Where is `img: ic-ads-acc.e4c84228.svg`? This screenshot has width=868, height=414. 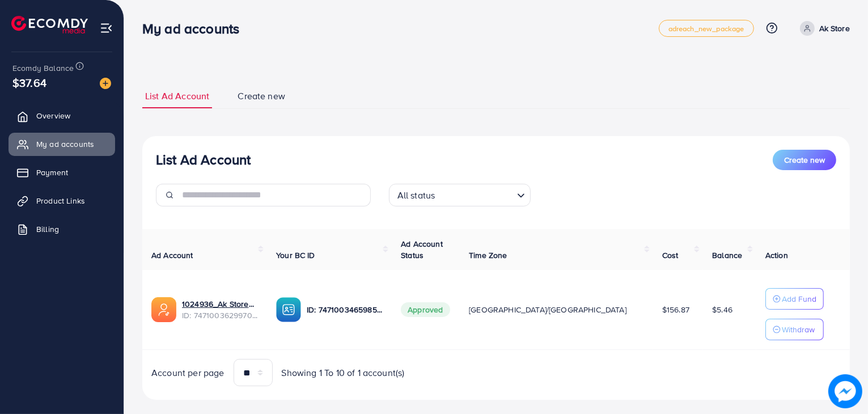 img: ic-ads-acc.e4c84228.svg is located at coordinates (164, 310).